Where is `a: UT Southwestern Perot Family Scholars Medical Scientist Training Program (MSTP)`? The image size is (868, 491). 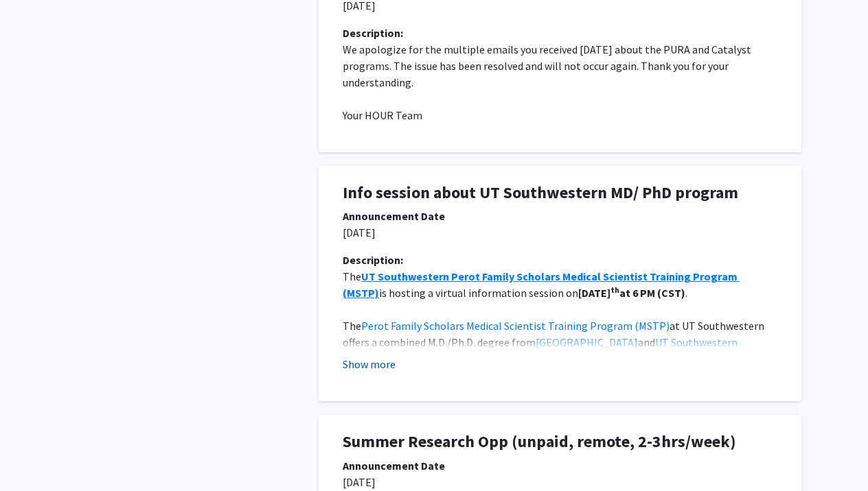 a: UT Southwestern Perot Family Scholars Medical Scientist Training Program (MSTP) is located at coordinates (541, 285).